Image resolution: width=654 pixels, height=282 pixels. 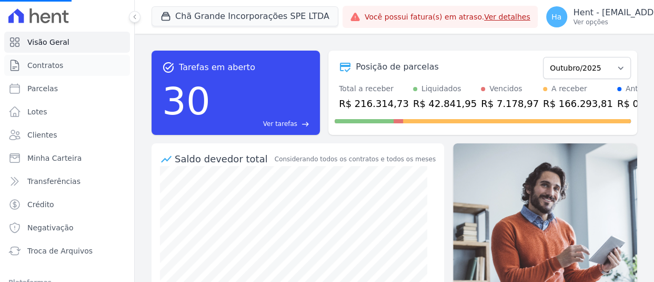 What do you see at coordinates (67, 181) in the screenshot?
I see `a: Transferências` at bounding box center [67, 181].